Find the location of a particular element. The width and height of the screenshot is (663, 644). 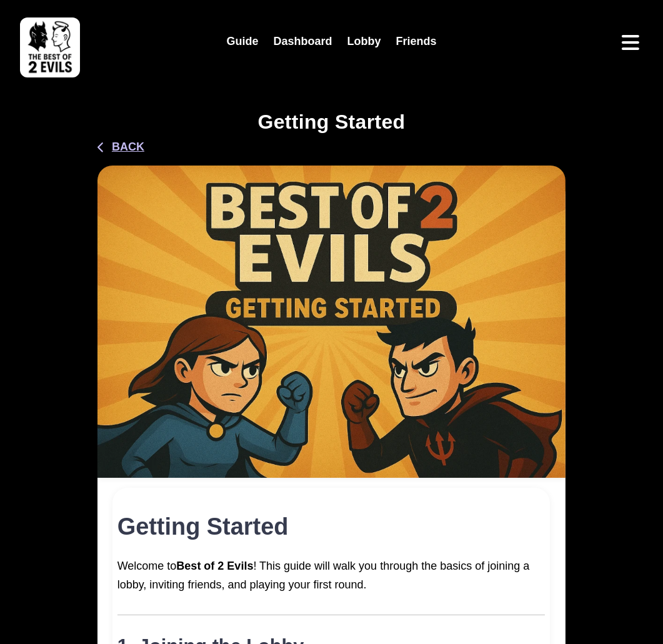

button: Open menu is located at coordinates (630, 42).